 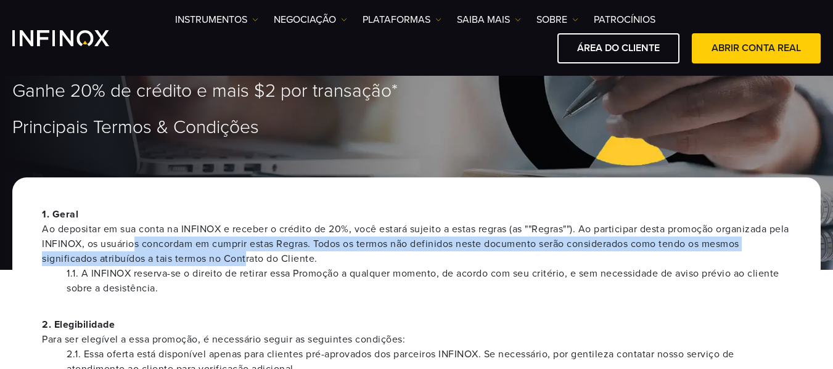 I want to click on h1: Principais Termos & Condições, so click(x=416, y=128).